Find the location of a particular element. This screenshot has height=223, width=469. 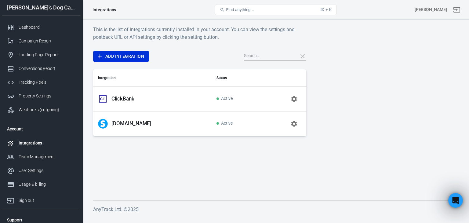

input: Search... is located at coordinates (268, 56).